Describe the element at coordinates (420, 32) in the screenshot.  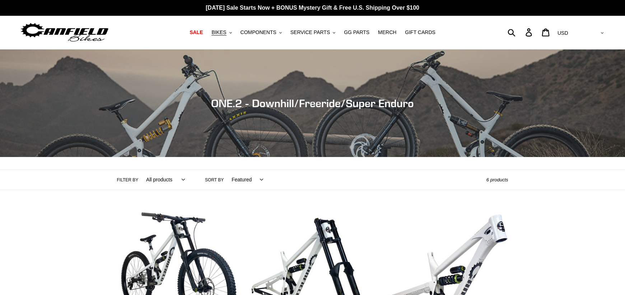
I see `a: GIFT CARDS` at that location.